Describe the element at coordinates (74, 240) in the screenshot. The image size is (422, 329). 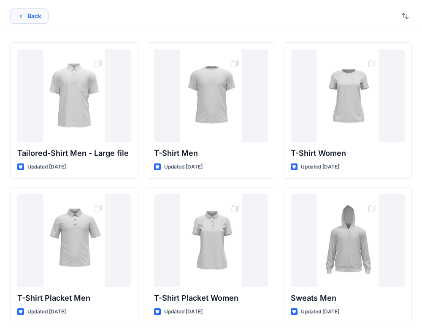
I see `a: T-Shirt Placket Men` at that location.